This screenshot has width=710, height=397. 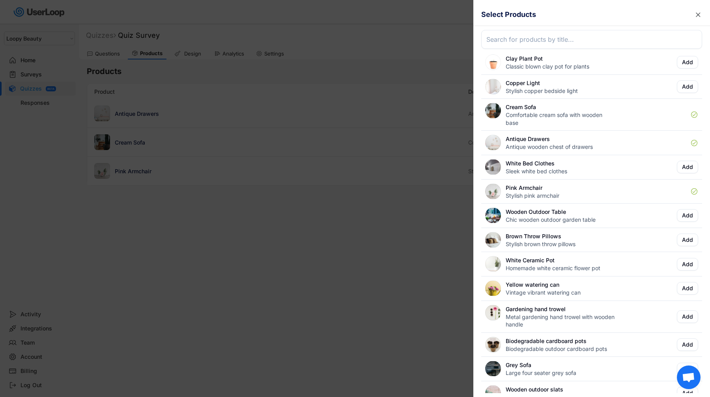 I want to click on input: Search for products by title..., so click(x=591, y=39).